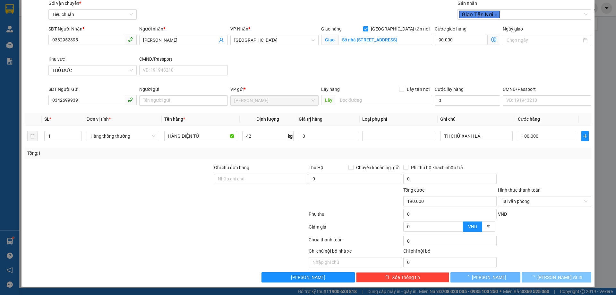 The width and height of the screenshot is (616, 295). What do you see at coordinates (494, 39) in the screenshot?
I see `span: dollar-circle` at bounding box center [494, 39].